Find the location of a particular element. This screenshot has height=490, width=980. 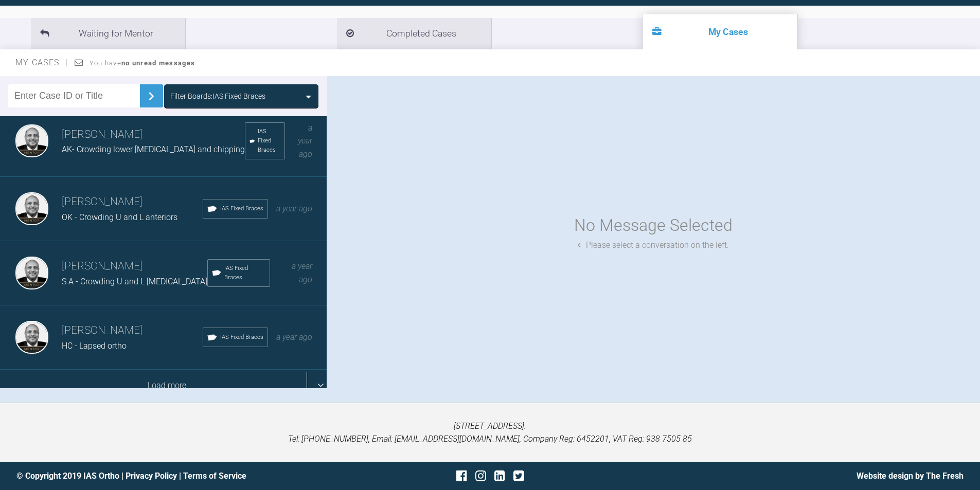

span: My Cases is located at coordinates (41, 62).